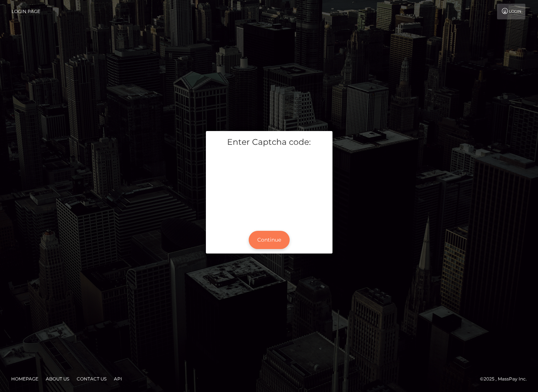  Describe the element at coordinates (269, 240) in the screenshot. I see `button: Continue` at that location.